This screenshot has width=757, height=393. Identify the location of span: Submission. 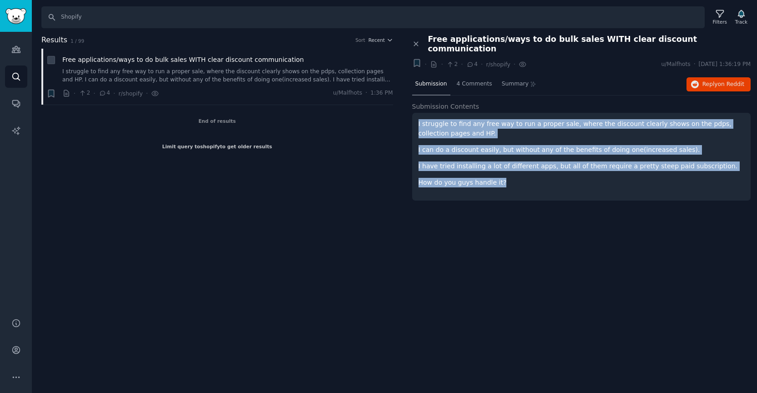
(431, 84).